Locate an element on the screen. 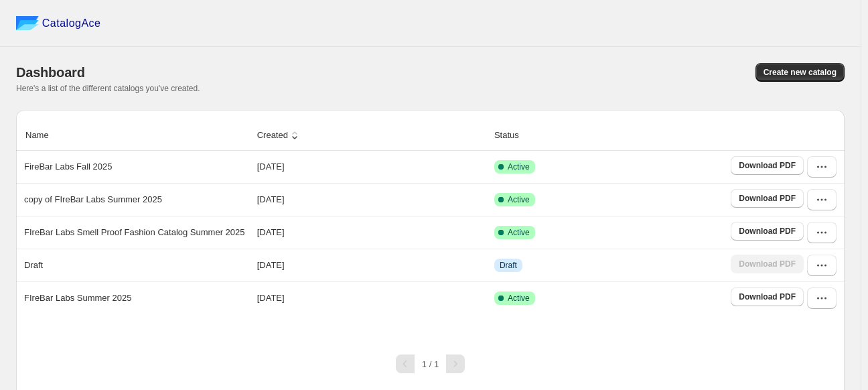 The image size is (868, 390). span: Here's a list of the different catalogs you've created. is located at coordinates (108, 89).